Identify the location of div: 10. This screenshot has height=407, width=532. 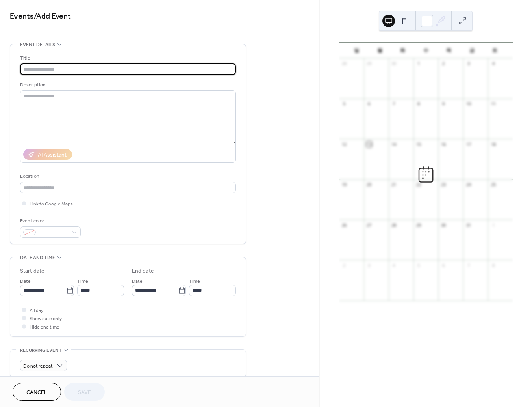
(468, 104).